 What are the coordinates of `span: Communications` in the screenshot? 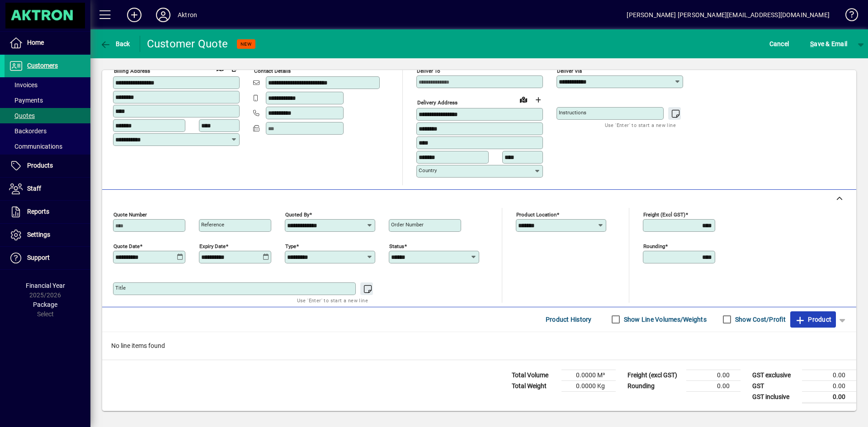 It's located at (35, 147).